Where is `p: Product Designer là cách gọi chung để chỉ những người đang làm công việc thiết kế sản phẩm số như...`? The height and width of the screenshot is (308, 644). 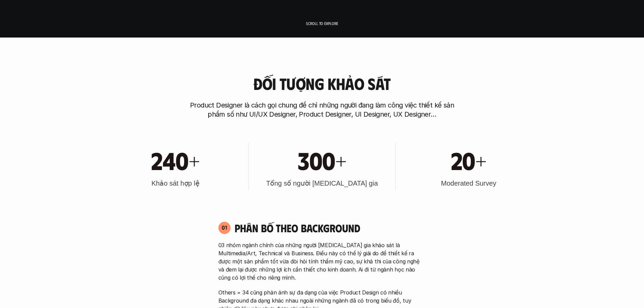 p: Product Designer là cách gọi chung để chỉ những người đang làm công việc thiết kế sản phẩm số như... is located at coordinates (322, 110).